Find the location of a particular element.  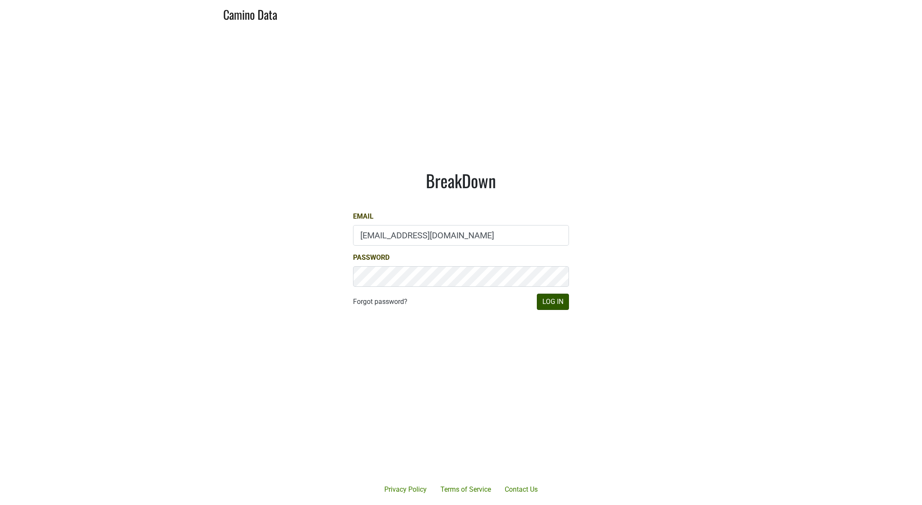

h1: BreakDown is located at coordinates (461, 180).